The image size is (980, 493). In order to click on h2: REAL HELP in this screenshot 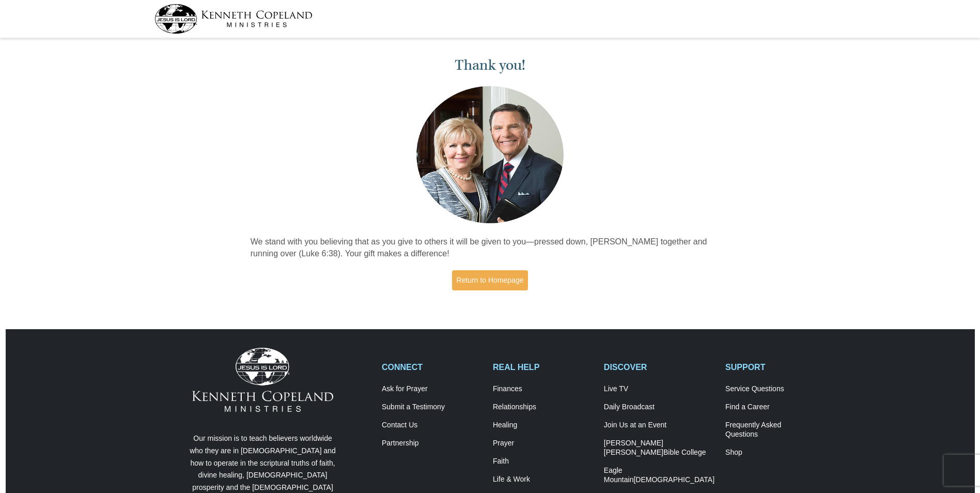, I will do `click(543, 367)`.